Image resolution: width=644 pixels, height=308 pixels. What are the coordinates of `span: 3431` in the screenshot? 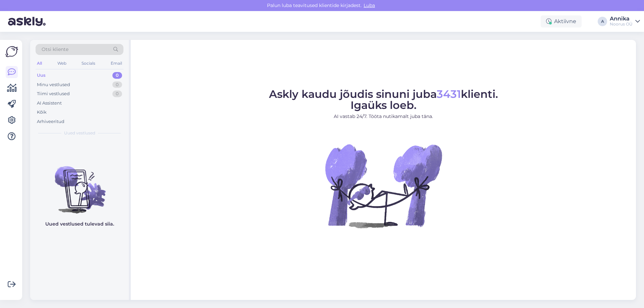 It's located at (449, 94).